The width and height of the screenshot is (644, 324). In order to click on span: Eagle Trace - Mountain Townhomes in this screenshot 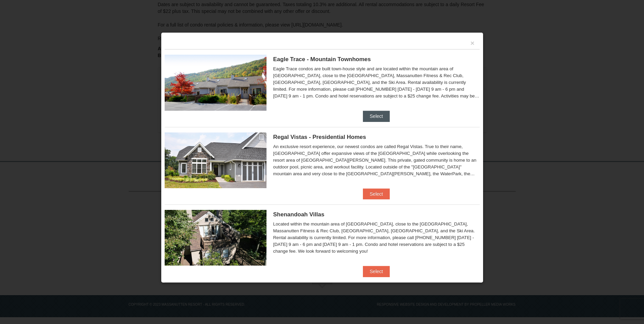, I will do `click(322, 59)`.